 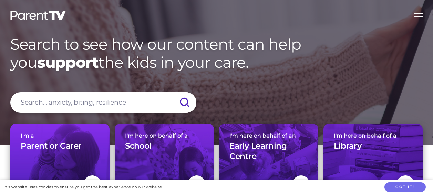 What do you see at coordinates (405, 187) in the screenshot?
I see `button: Got it!` at bounding box center [405, 187].